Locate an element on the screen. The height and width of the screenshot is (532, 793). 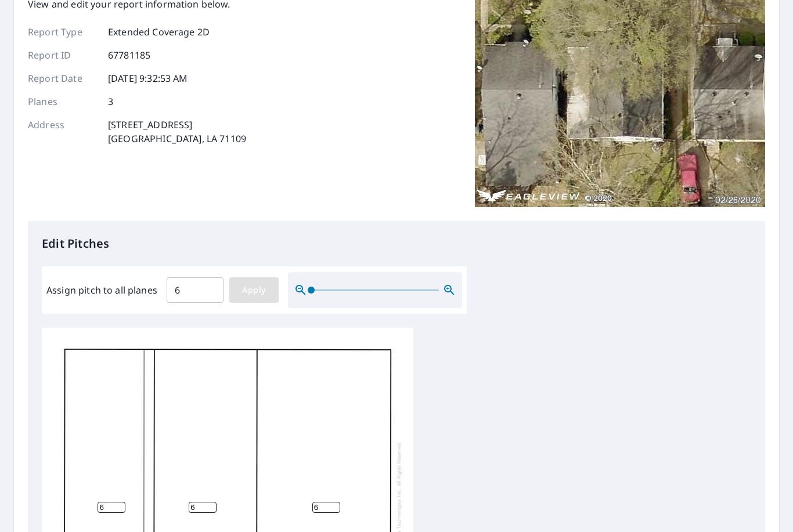
p: Edit Pitches is located at coordinates (397, 244).